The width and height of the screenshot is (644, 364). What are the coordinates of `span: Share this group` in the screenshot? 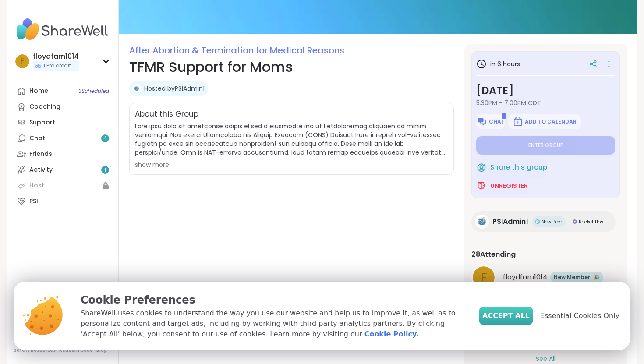 It's located at (519, 167).